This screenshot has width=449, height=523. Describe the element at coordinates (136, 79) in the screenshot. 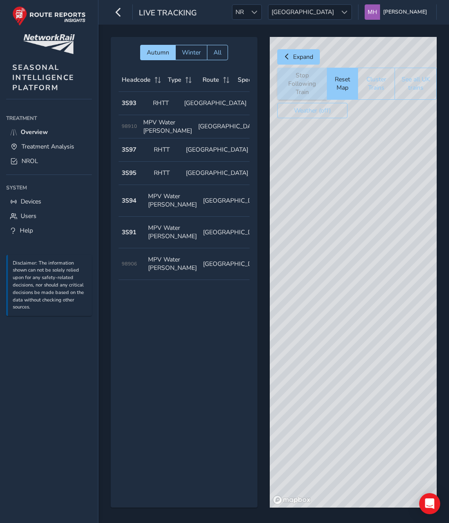

I see `span: Headcode` at that location.